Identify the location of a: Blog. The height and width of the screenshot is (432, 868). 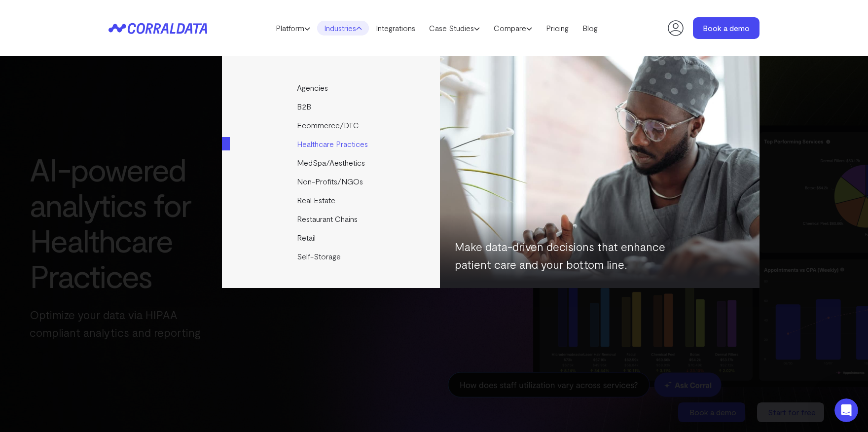
(590, 28).